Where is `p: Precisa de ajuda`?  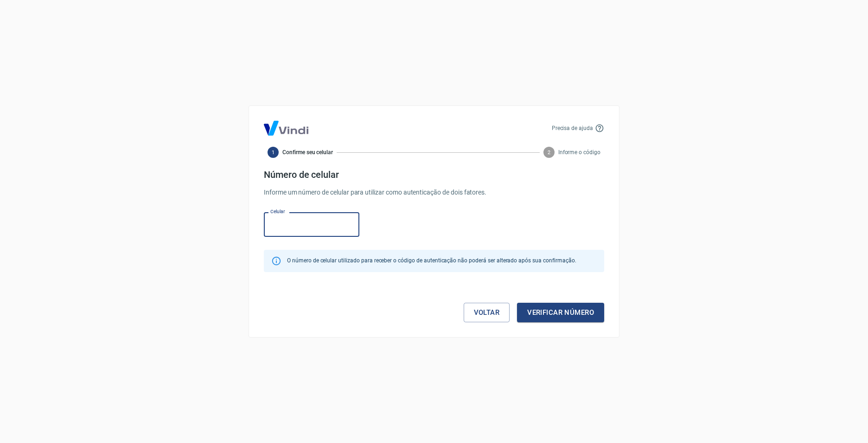 p: Precisa de ajuda is located at coordinates (573, 128).